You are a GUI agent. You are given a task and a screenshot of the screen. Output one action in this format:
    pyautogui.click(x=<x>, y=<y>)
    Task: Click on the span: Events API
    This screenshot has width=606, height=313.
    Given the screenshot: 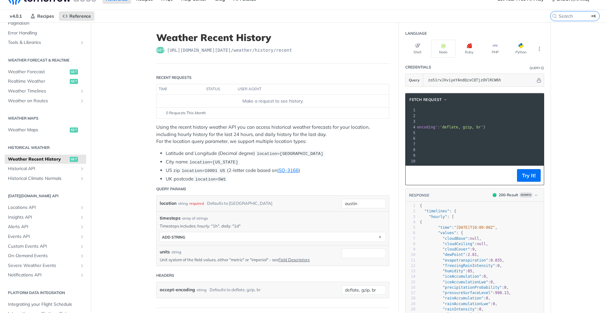 What is the action you would take?
    pyautogui.click(x=43, y=237)
    